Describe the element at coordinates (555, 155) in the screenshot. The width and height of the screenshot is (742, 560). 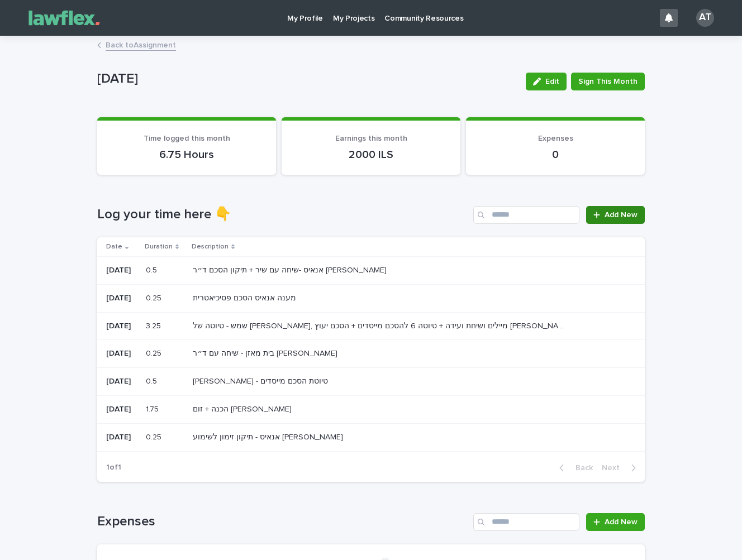
I see `p: 0` at that location.